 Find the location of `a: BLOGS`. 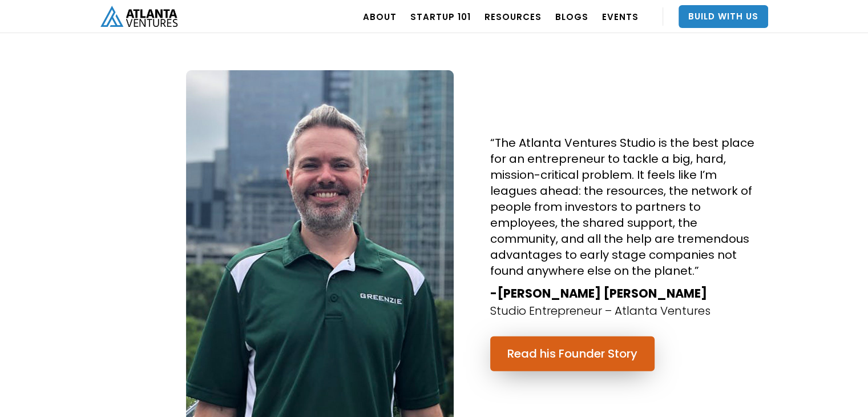

a: BLOGS is located at coordinates (572, 17).